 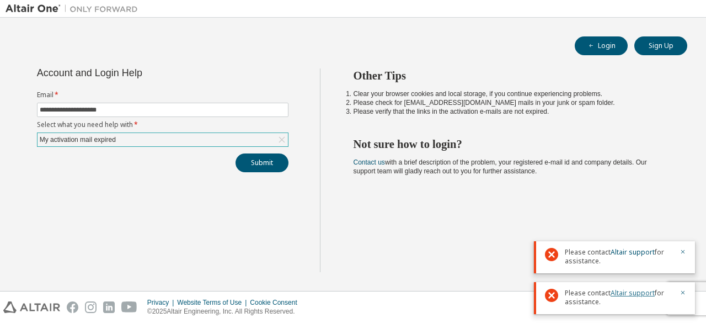 I want to click on div: Website Terms of Use, so click(x=214, y=302).